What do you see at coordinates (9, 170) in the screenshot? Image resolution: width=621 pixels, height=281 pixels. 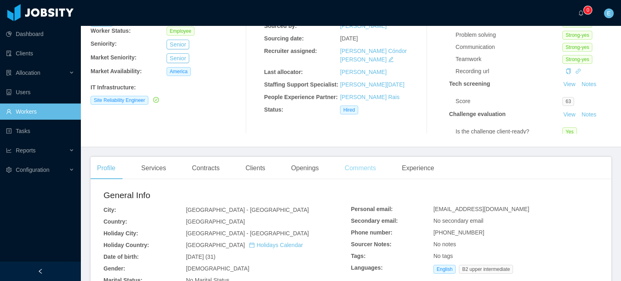 I see `i: icon: setting` at bounding box center [9, 170].